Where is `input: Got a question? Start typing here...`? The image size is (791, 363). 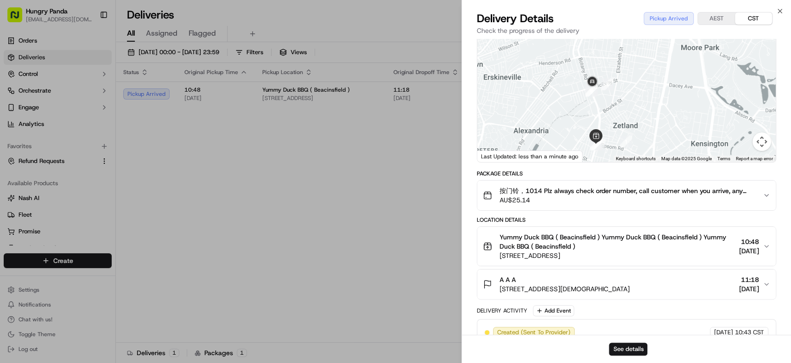 input: Got a question? Start typing here... is located at coordinates (95, 64).